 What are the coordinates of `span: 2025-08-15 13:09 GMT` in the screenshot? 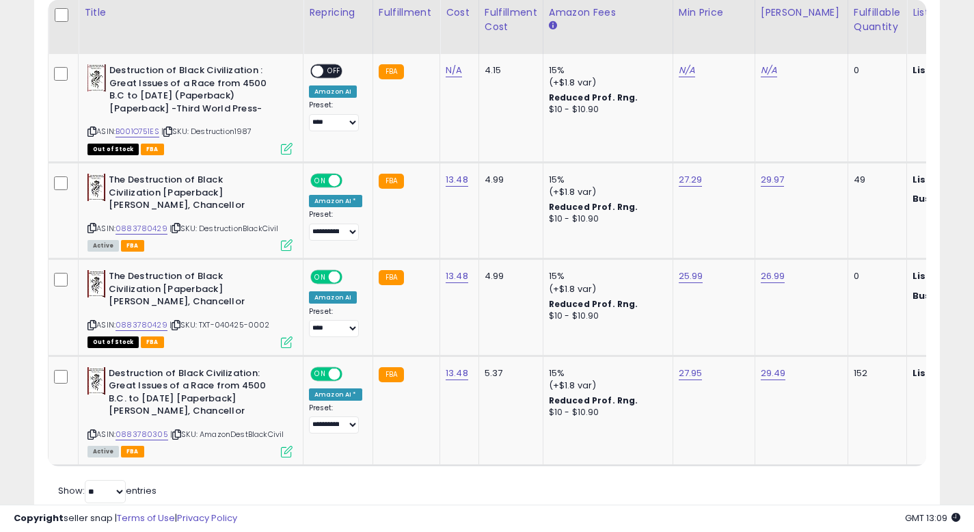 It's located at (932, 517).